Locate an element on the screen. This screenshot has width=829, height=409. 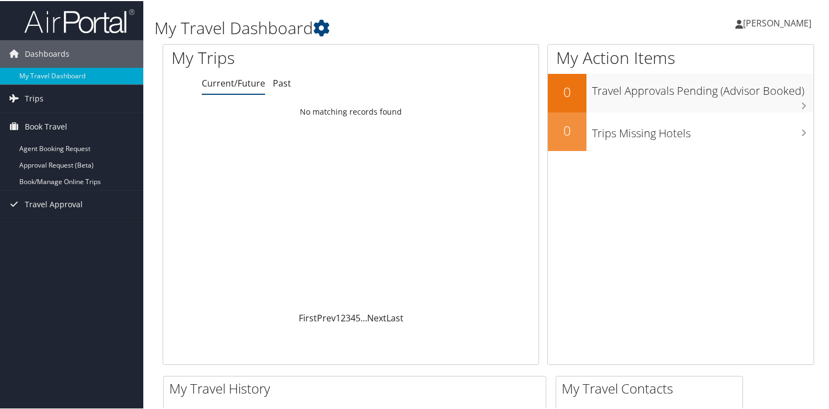
h3: Travel Approvals Pending (Advisor Booked) is located at coordinates (703, 87).